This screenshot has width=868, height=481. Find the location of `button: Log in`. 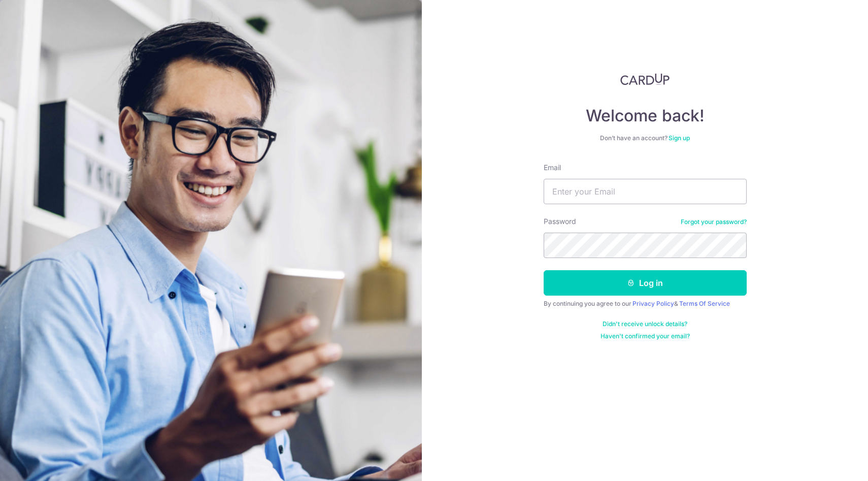

button: Log in is located at coordinates (645, 283).